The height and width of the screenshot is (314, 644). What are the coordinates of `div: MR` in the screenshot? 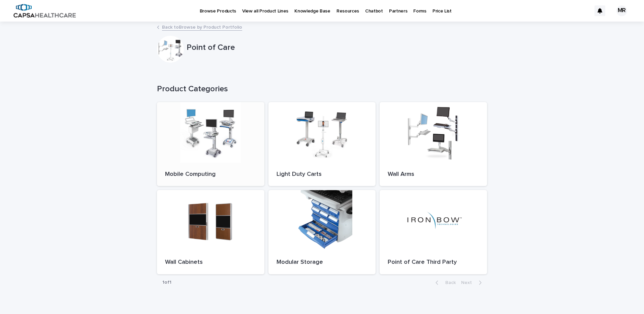 It's located at (622, 11).